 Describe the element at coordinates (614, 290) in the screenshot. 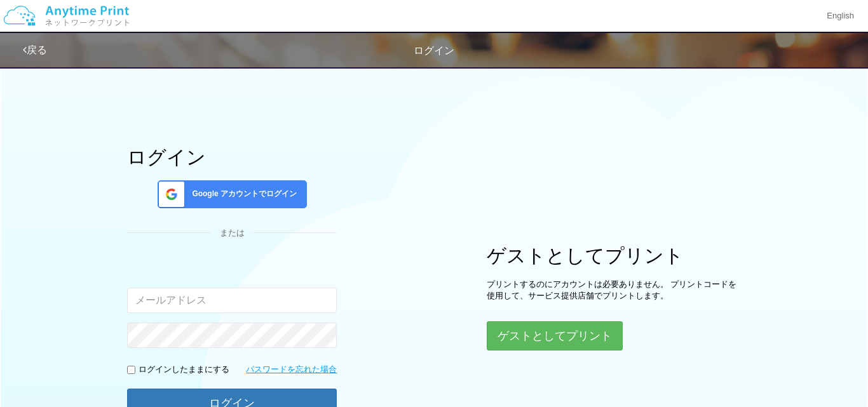

I see `p: プリントするのにアカウントは必要ありません。 プリントコードを使用して、サービス提供店舗でプリントします。` at that location.